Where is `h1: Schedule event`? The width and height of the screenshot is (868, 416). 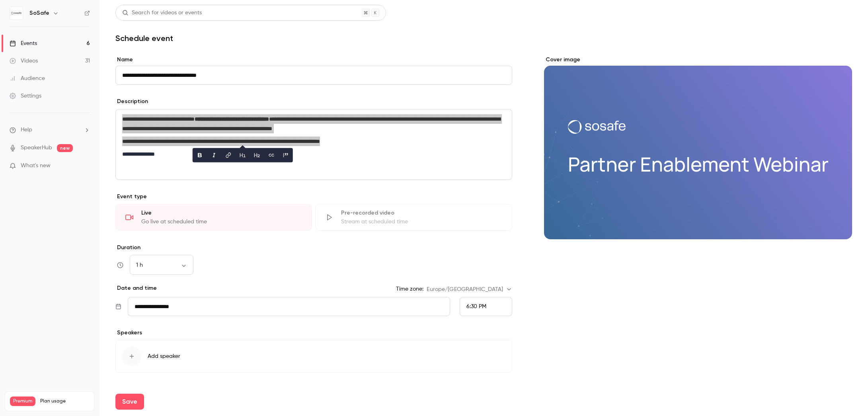 h1: Schedule event is located at coordinates (484, 38).